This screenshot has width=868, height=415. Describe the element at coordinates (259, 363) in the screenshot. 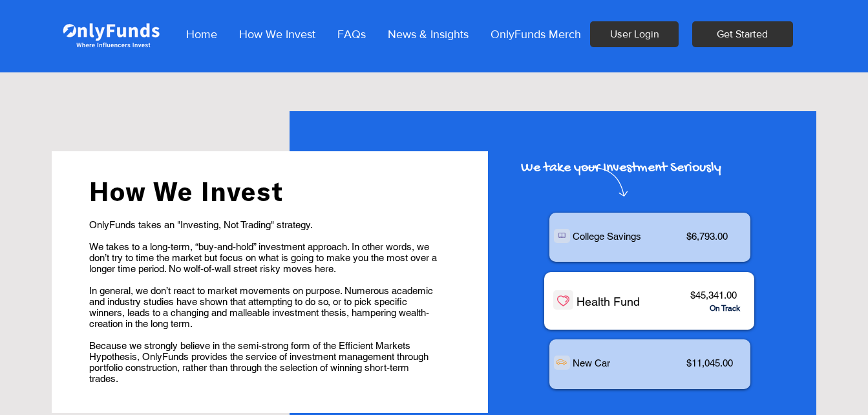

I see `span: Because we strongly believe in the semi-strong form of the Efficient Markets Hypothesis, OnlyFund...` at that location.